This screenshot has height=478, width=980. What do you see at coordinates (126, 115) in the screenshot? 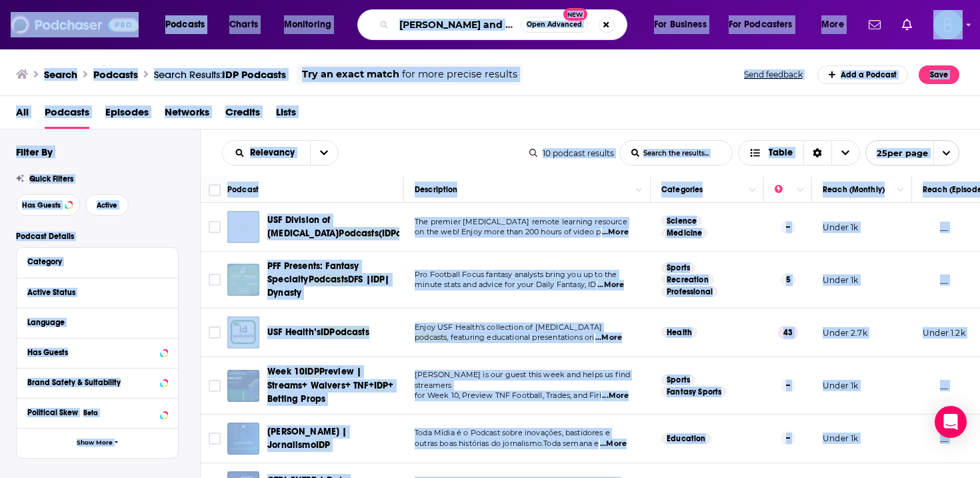
I see `span: Episodes` at bounding box center [126, 115].